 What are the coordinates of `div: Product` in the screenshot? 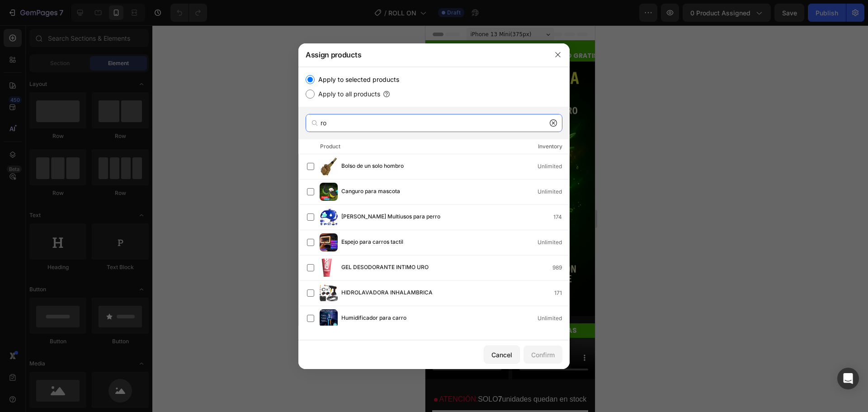 It's located at (330, 146).